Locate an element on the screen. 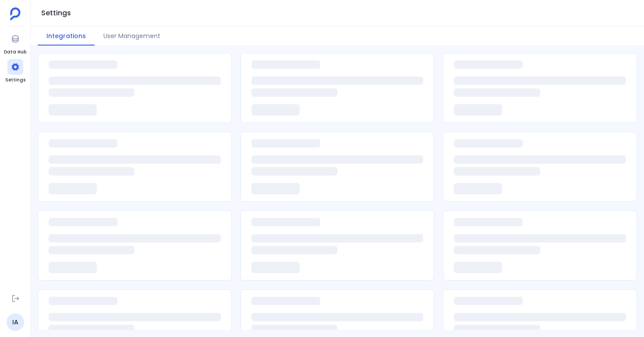 This screenshot has height=337, width=644. a: Settings is located at coordinates (16, 71).